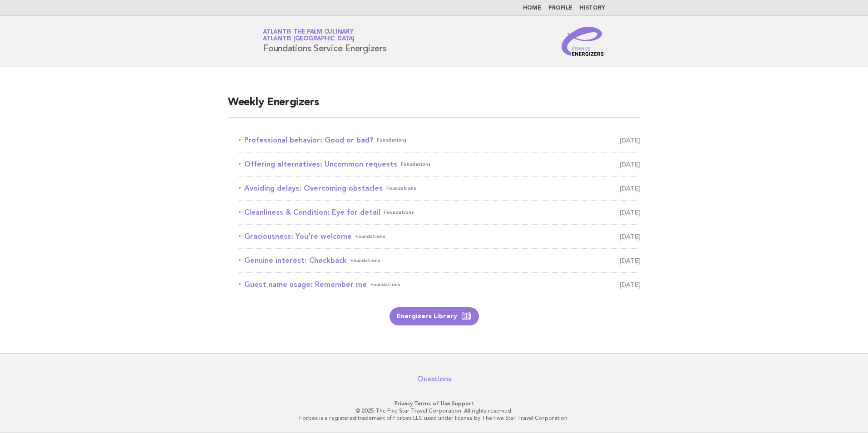  What do you see at coordinates (592, 9) in the screenshot?
I see `a: History` at bounding box center [592, 9].